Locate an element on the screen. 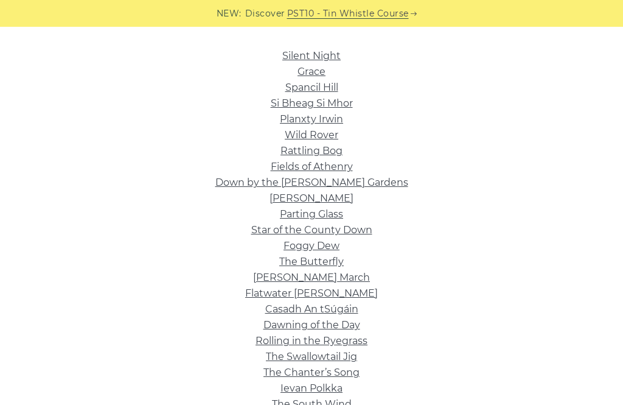 The width and height of the screenshot is (623, 405). a: Silent Night is located at coordinates (312, 55).